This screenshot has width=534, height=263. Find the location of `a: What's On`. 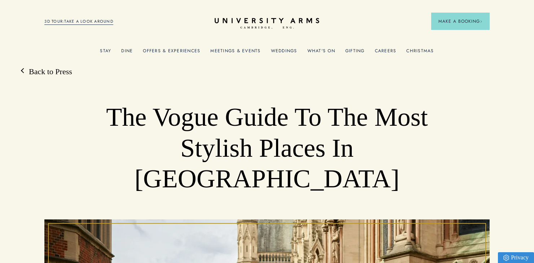

a: What's On is located at coordinates (321, 53).